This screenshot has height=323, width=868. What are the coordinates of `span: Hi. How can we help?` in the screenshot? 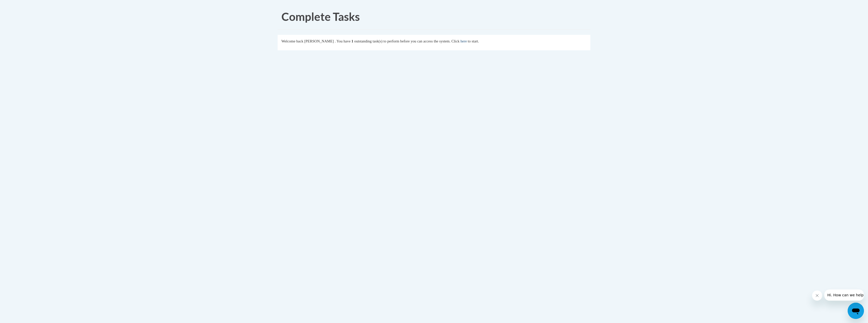 It's located at (22, 5).